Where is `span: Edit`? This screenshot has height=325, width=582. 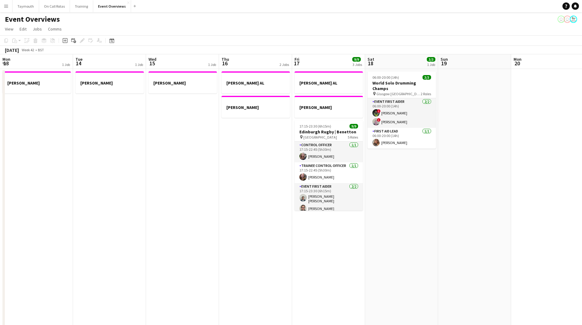
span: Edit is located at coordinates (23, 29).